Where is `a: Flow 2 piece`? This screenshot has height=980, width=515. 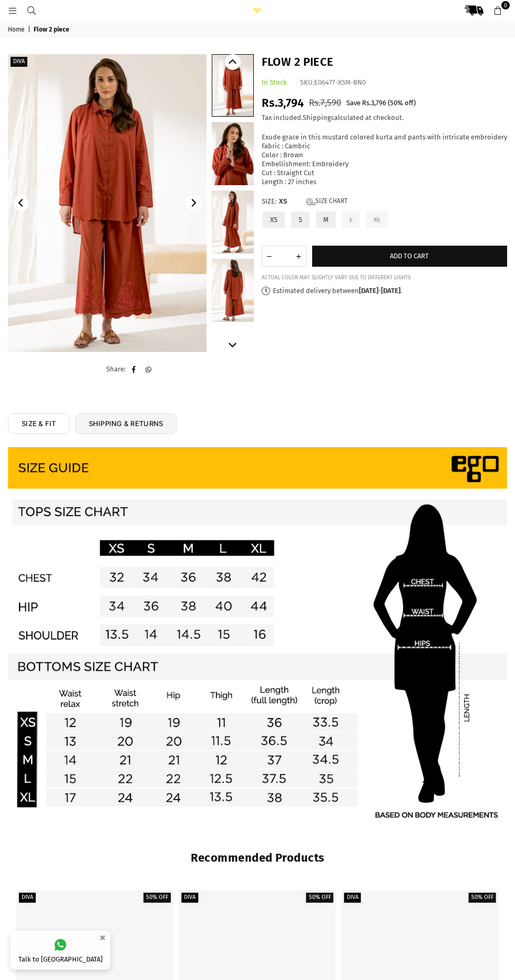 a: Flow 2 piece is located at coordinates (107, 203).